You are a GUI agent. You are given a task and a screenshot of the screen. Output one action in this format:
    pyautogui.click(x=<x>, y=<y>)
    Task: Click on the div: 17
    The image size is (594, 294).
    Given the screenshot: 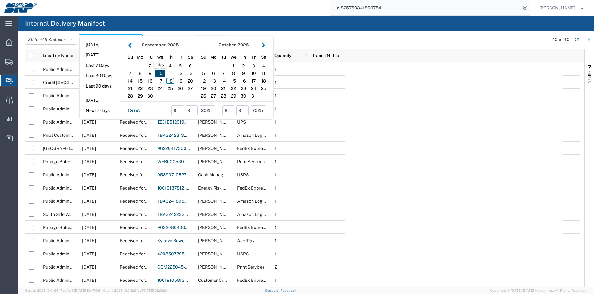 What is the action you would take?
    pyautogui.click(x=160, y=81)
    